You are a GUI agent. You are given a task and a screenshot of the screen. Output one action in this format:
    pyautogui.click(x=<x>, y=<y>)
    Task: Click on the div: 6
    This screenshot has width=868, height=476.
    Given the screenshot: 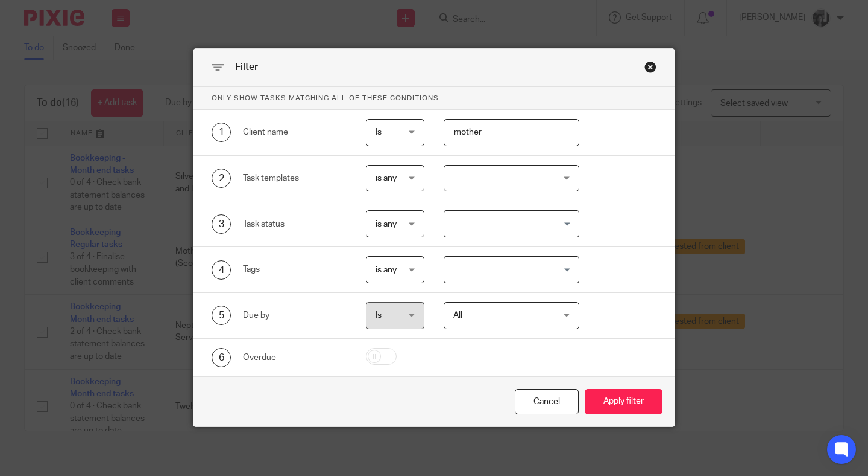 What is the action you would take?
    pyautogui.click(x=221, y=357)
    